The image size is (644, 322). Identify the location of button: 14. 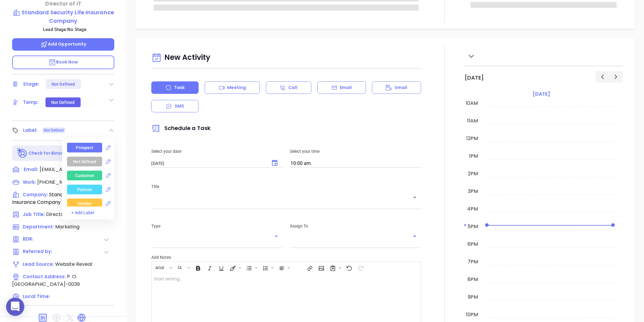
(180, 267).